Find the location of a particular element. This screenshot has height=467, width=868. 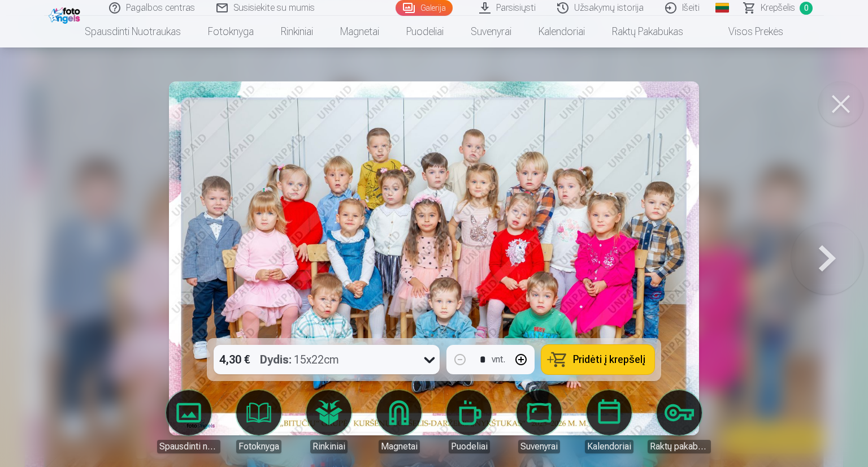

div: Fotoknyga is located at coordinates (258, 447).